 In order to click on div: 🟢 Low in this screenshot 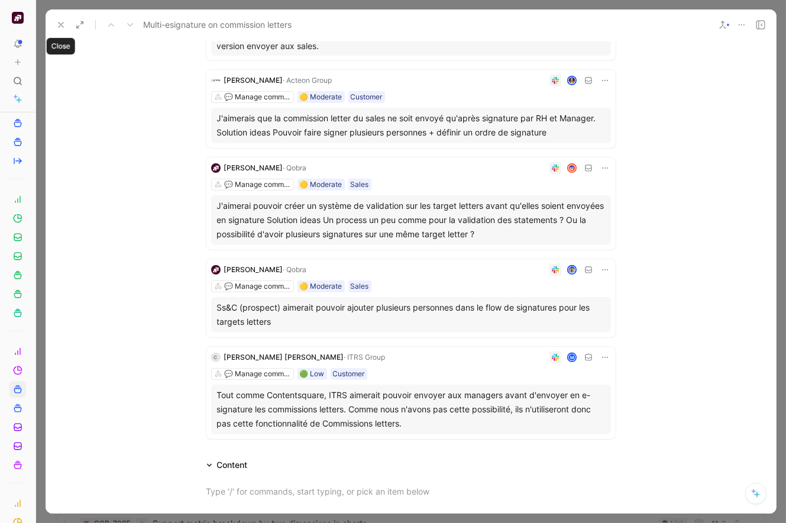, I will do `click(312, 374)`.